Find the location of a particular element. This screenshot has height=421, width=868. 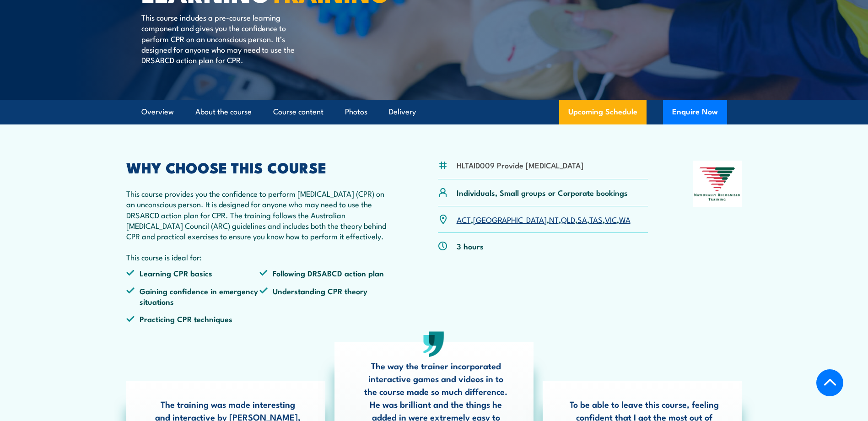

a: TAS is located at coordinates (596, 219).